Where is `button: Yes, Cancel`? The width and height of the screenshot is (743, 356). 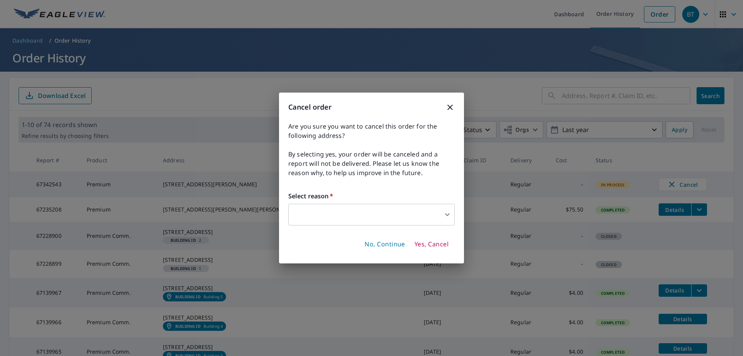
button: Yes, Cancel is located at coordinates (432, 244).